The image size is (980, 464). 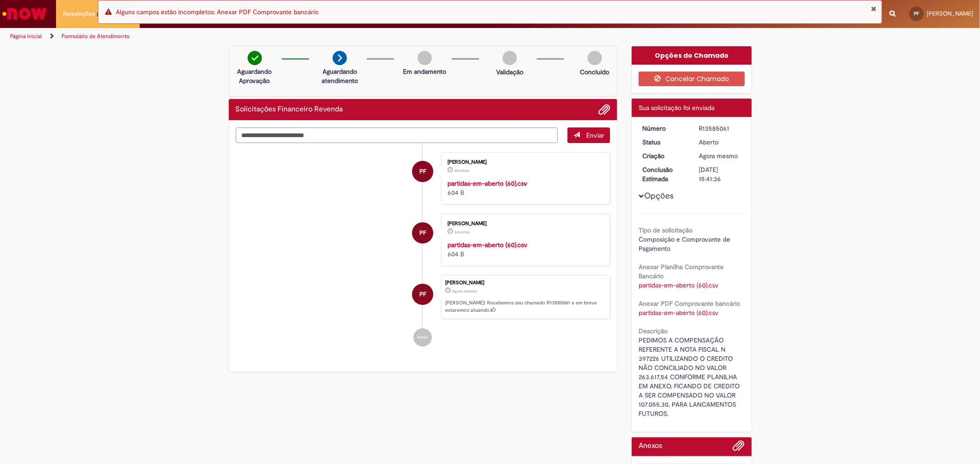 What do you see at coordinates (423, 297) in the screenshot?
I see `li: Priscila Ferreira` at bounding box center [423, 297].